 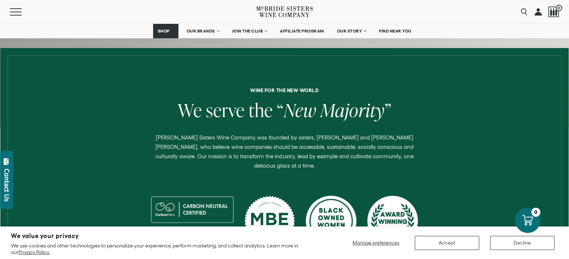 I want to click on h2: We value your privacy, so click(x=166, y=236).